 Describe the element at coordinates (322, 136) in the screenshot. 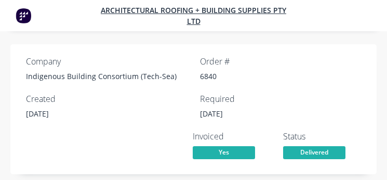

I see `div: Status` at that location.